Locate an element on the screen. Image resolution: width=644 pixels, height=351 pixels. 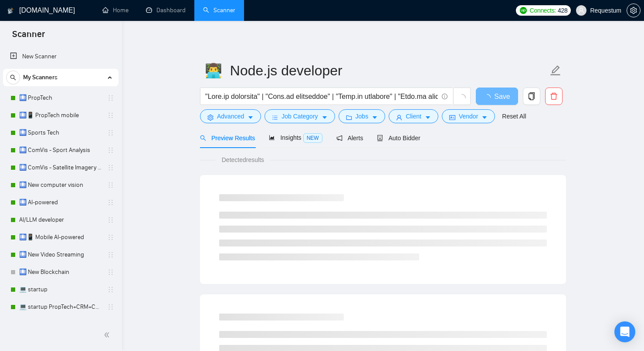
div: Open Intercom Messenger is located at coordinates (625, 332).